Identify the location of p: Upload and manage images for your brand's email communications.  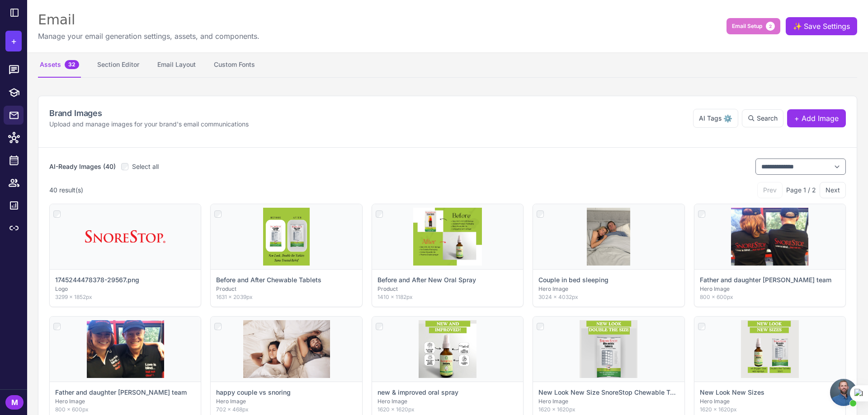
(149, 124).